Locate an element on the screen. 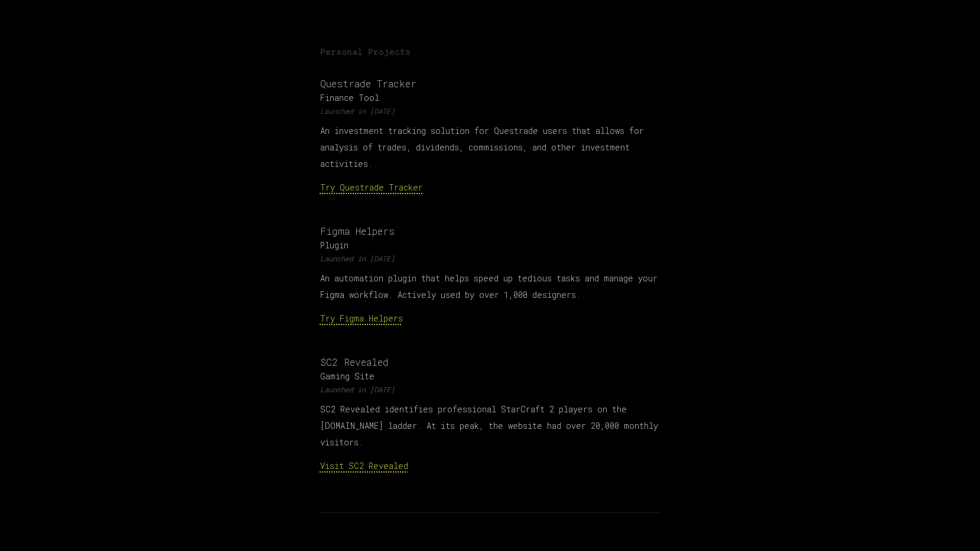  p: Finance Tool is located at coordinates (490, 98).